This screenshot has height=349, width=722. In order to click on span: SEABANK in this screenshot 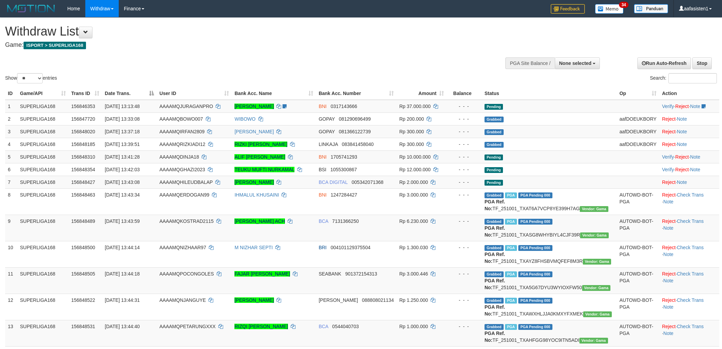, I will do `click(330, 273)`.